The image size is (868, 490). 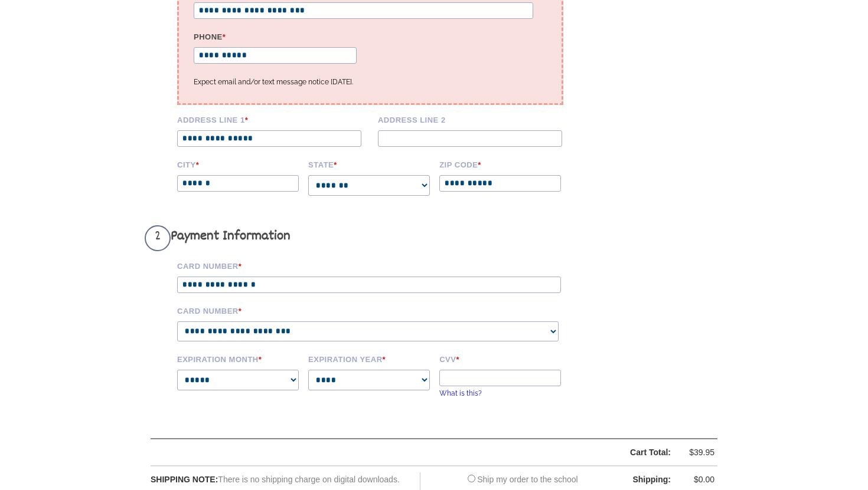 What do you see at coordinates (184, 480) in the screenshot?
I see `span: SHIPPING NOTE:` at bounding box center [184, 480].